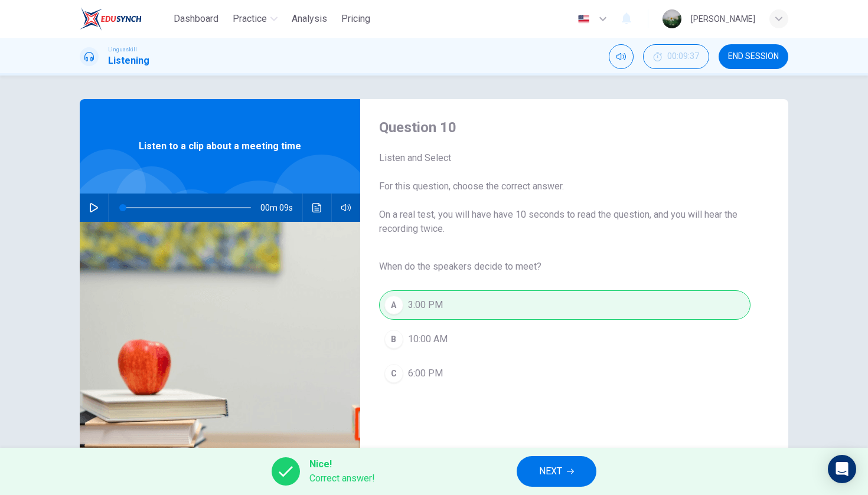 This screenshot has height=495, width=868. I want to click on span: Practice, so click(250, 19).